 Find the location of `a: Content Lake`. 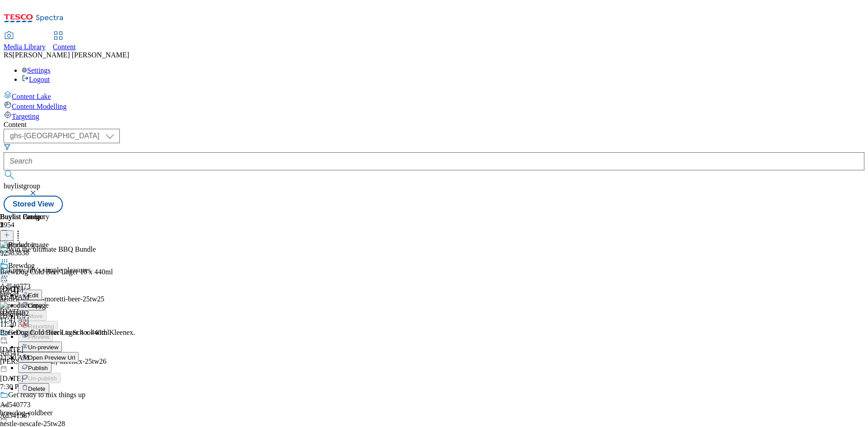

a: Content Lake is located at coordinates (434, 95).